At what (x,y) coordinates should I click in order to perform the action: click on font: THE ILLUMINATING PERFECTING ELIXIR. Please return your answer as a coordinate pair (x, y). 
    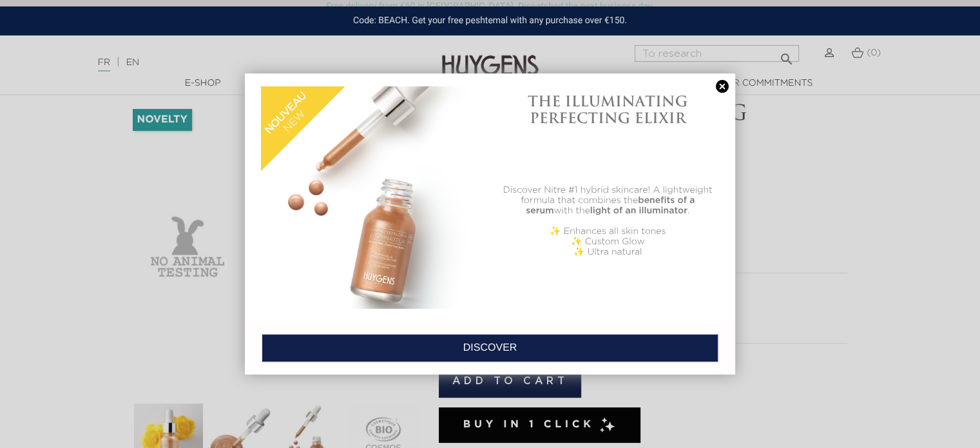
    Looking at the image, I should click on (607, 110).